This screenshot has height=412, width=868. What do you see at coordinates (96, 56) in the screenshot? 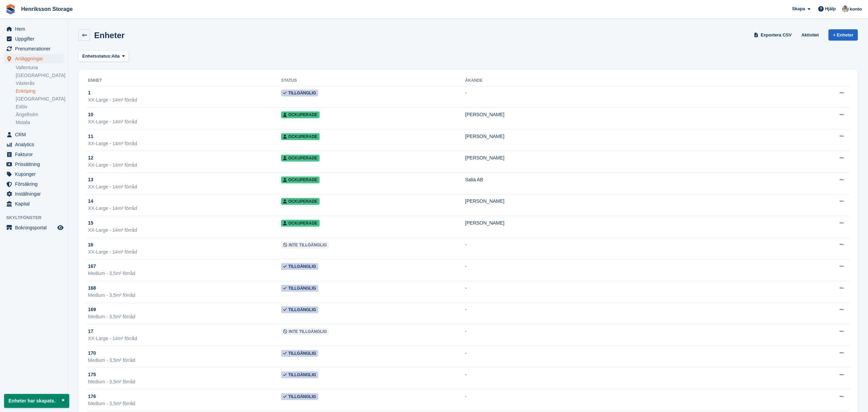
I see `span: Enhetsstatus:` at bounding box center [96, 56].